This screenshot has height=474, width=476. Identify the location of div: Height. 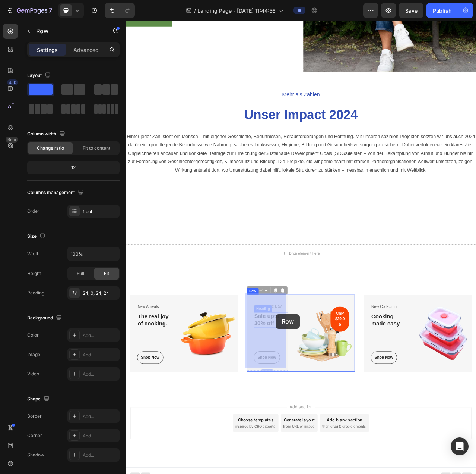
(34, 273).